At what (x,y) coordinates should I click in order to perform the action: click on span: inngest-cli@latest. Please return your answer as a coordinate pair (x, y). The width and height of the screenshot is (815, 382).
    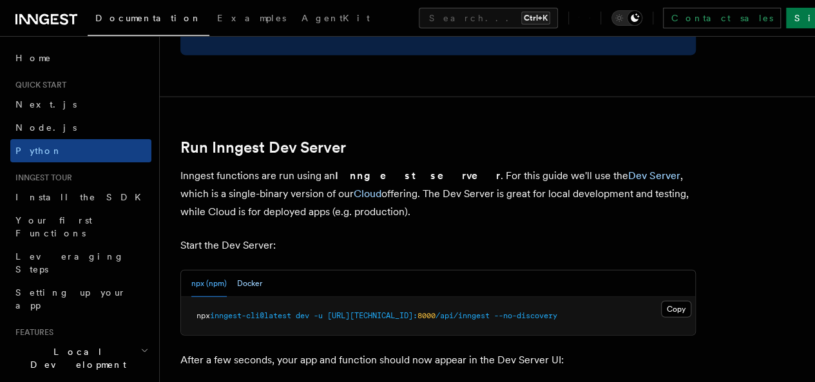
    Looking at the image, I should click on (251, 316).